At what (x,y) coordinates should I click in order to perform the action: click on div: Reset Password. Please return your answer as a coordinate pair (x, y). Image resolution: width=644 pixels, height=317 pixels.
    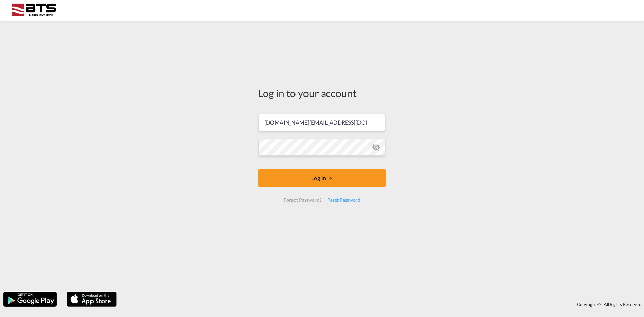
    Looking at the image, I should click on (343, 200).